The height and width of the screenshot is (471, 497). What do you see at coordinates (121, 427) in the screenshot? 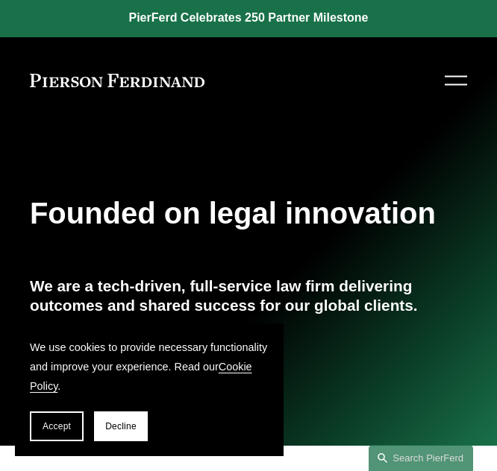
I see `button: Decline` at bounding box center [121, 427].